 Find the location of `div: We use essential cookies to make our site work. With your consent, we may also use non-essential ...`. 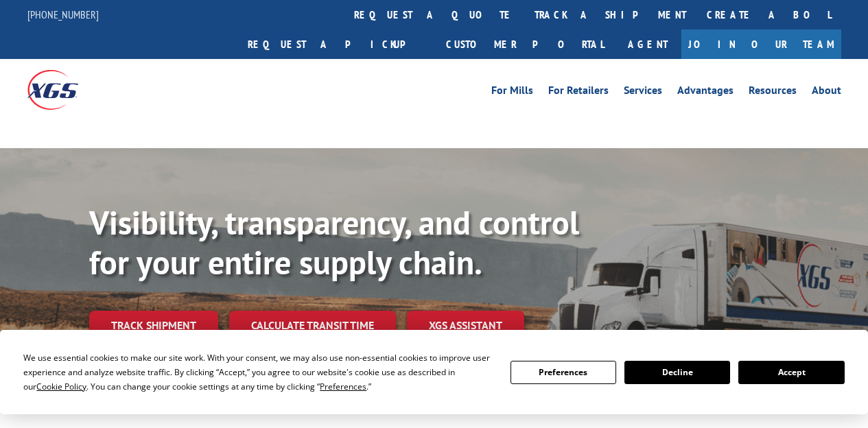

div: We use essential cookies to make our site work. With your consent, we may also use non-essential ... is located at coordinates (258, 372).